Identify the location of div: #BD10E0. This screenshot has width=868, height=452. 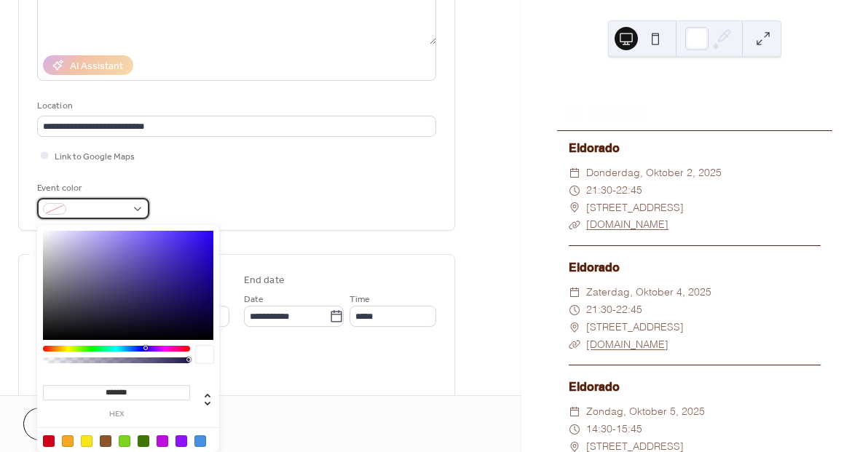
(162, 442).